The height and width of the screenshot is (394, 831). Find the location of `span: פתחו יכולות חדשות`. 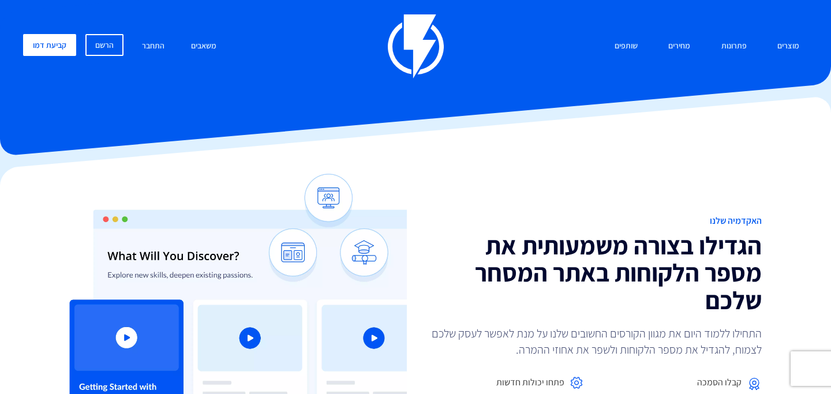

span: פתחו יכולות חדשות is located at coordinates (531, 383).